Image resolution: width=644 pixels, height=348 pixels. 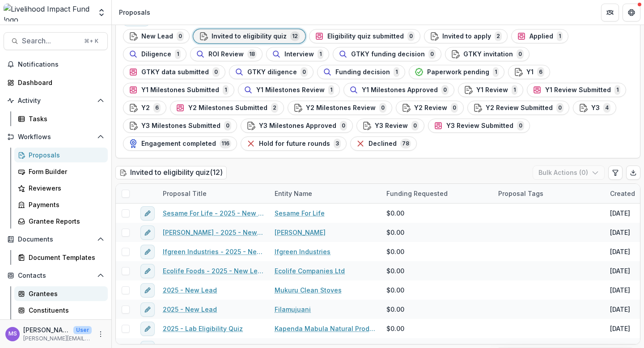 What do you see at coordinates (155, 54) in the screenshot?
I see `button: Diligence1` at bounding box center [155, 54].